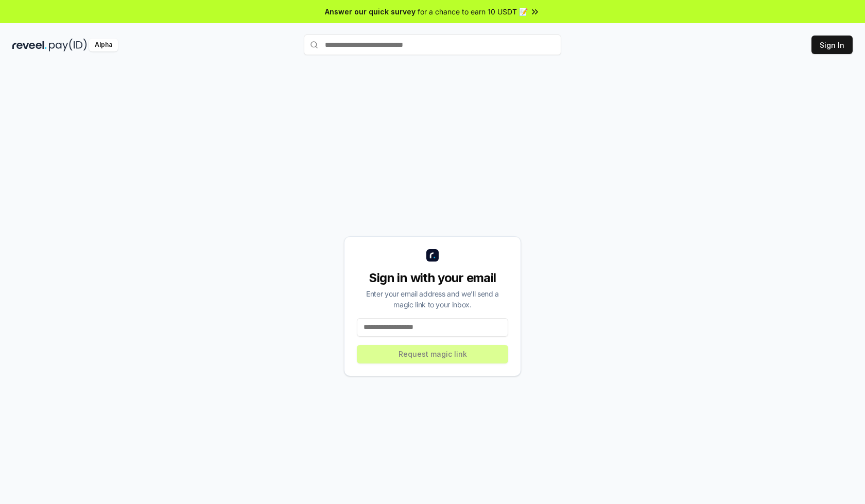 The height and width of the screenshot is (504, 865). Describe the element at coordinates (432, 299) in the screenshot. I see `div: Enter your email address and we’ll send a magic link to your inbox.` at that location.